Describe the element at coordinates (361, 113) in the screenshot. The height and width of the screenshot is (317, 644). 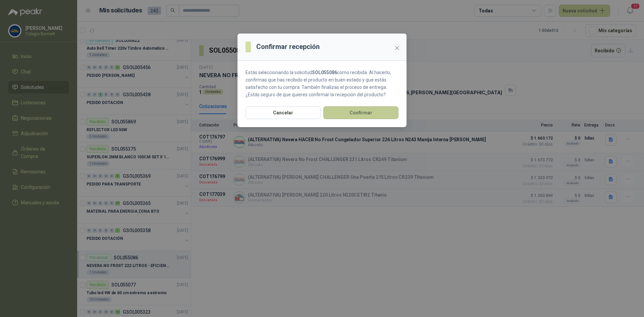
I see `button: Confirmar` at that location.